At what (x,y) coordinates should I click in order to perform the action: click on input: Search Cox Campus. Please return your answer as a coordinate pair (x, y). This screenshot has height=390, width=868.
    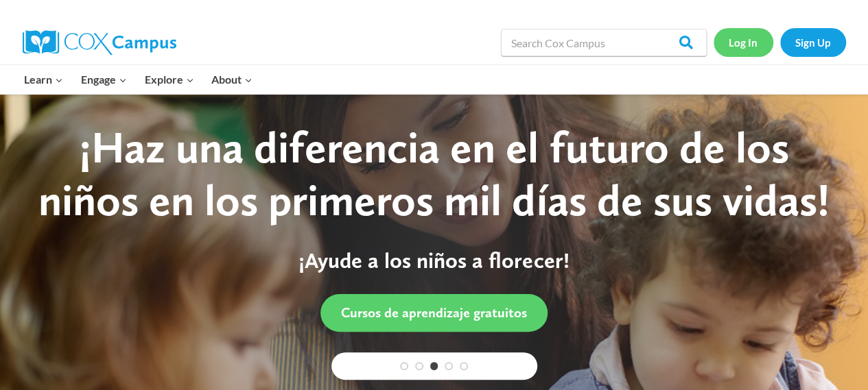
    Looking at the image, I should click on (604, 42).